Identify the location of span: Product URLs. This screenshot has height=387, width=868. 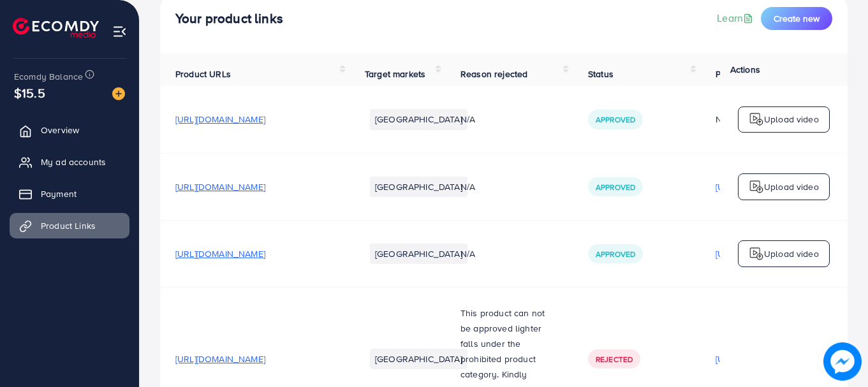
(203, 74).